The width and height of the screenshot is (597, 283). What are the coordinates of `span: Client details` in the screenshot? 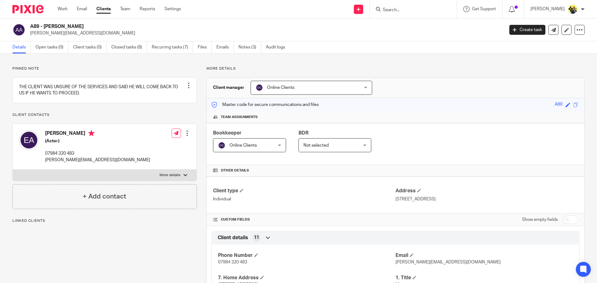 It's located at (233, 238).